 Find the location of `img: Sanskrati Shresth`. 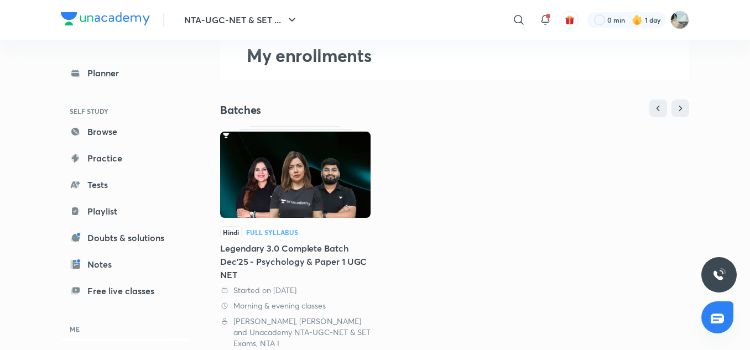

img: Sanskrati Shresth is located at coordinates (679, 20).